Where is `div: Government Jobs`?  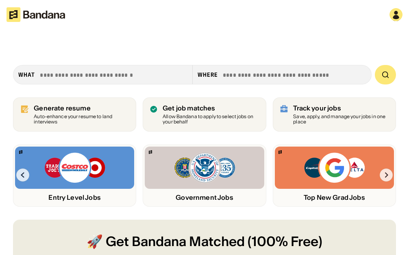
div: Government Jobs is located at coordinates (204, 198).